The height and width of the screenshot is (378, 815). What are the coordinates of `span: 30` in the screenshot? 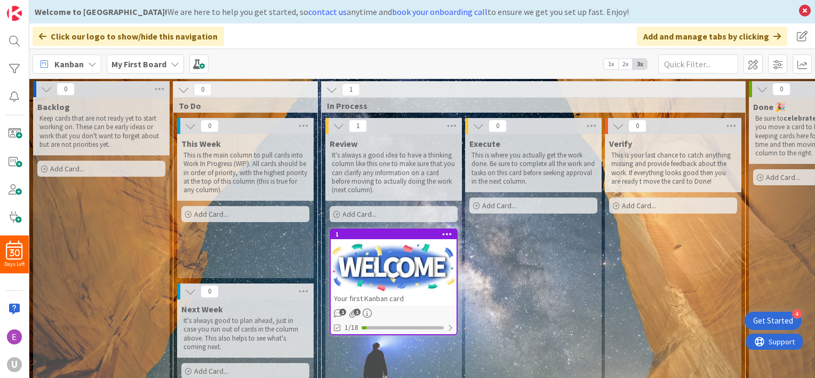 It's located at (14, 253).